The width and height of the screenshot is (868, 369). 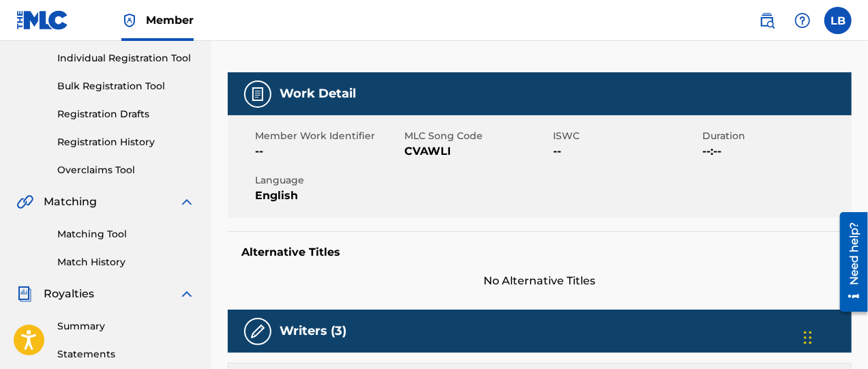 I want to click on span: Duration, so click(x=775, y=136).